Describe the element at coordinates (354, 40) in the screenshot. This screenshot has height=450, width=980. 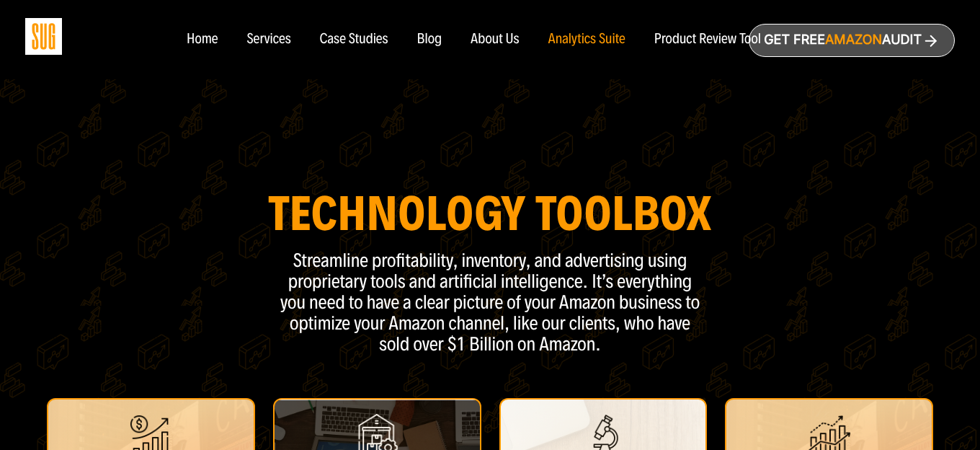
I see `div: Case Studies` at that location.